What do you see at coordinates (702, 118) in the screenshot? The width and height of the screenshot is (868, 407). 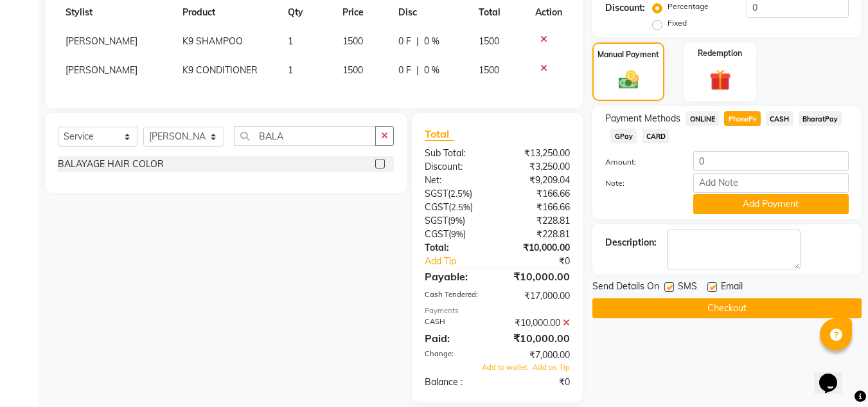 I see `span: ONLINE` at bounding box center [702, 118].